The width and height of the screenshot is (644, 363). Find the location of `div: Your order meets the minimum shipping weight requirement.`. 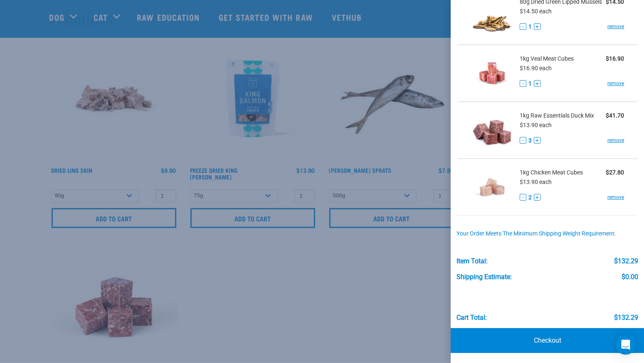

div: Your order meets the minimum shipping weight requirement. is located at coordinates (547, 234).